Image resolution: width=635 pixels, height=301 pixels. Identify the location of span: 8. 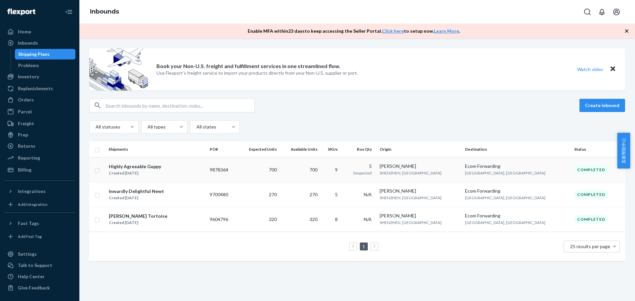
(336, 219).